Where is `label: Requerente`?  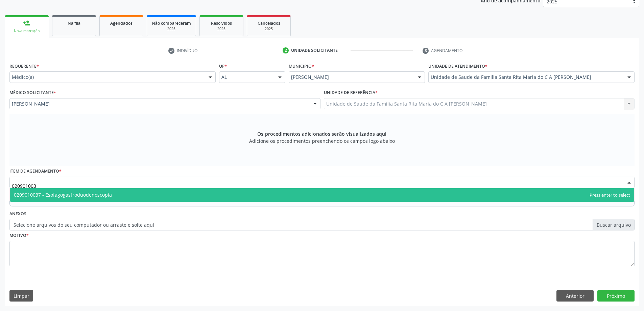 label: Requerente is located at coordinates (24, 66).